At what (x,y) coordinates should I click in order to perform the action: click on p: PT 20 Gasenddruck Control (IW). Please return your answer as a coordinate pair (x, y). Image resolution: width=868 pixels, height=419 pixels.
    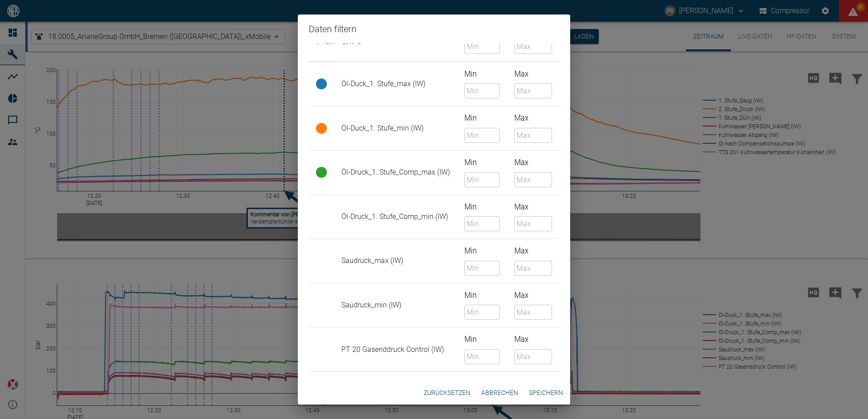
    Looking at the image, I should click on (395, 350).